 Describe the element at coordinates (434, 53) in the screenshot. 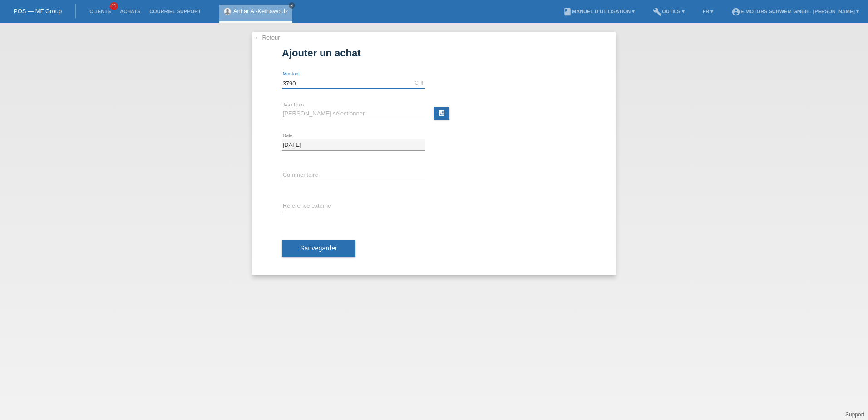

I see `h1: Ajouter un achat` at that location.